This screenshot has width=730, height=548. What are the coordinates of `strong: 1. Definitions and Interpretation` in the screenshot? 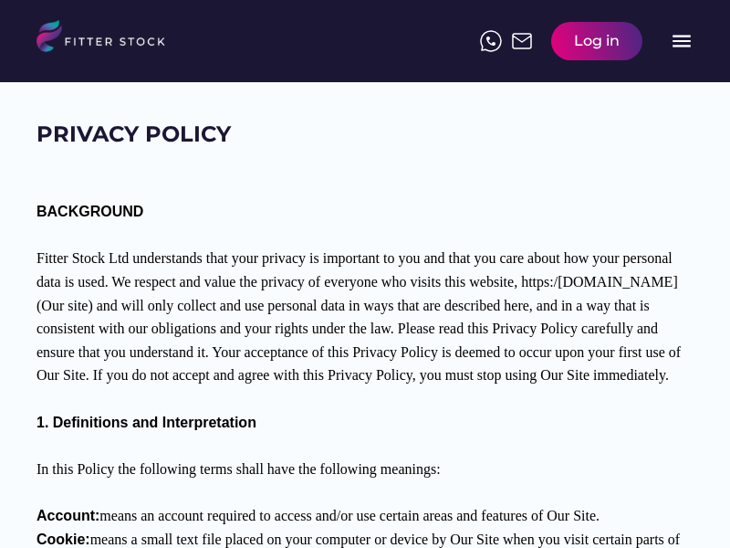 It's located at (146, 422).